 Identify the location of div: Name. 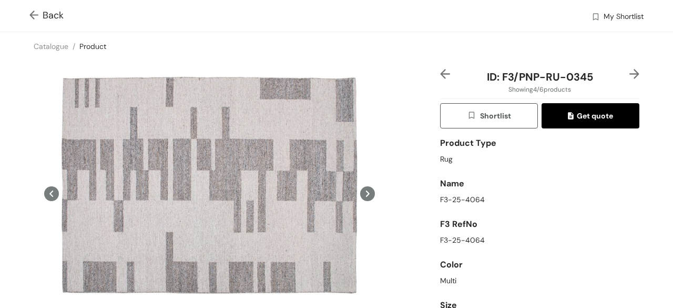
(540, 184).